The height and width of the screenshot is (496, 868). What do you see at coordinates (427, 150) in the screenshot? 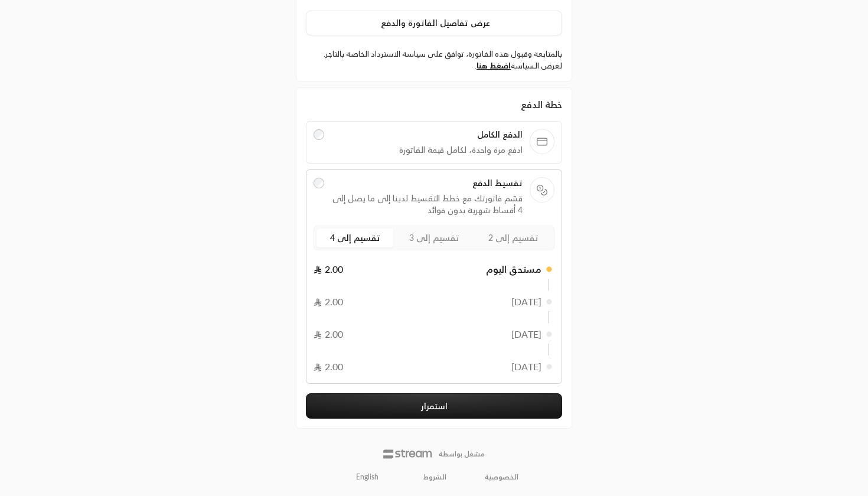
I see `span: ادفع مرة واحدة، لكامل قيمة الفاتورة` at bounding box center [427, 150].